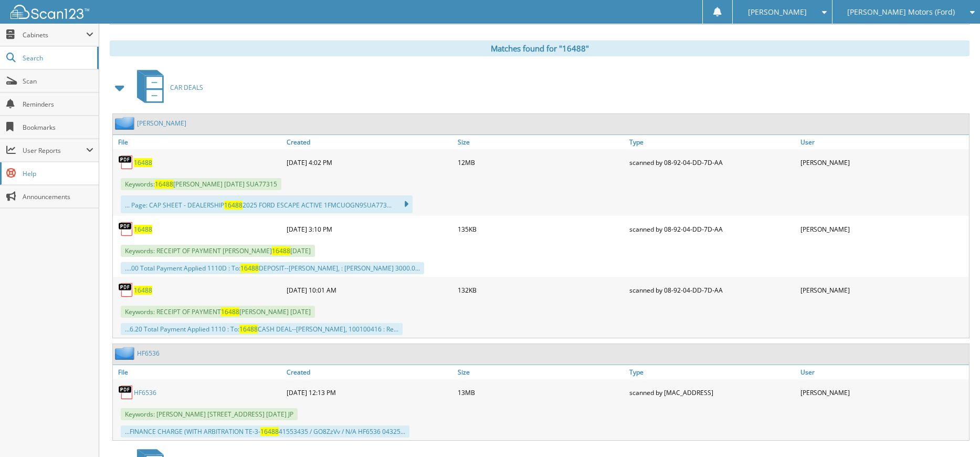 This screenshot has width=980, height=457. What do you see at coordinates (58, 173) in the screenshot?
I see `span: Help` at bounding box center [58, 173].